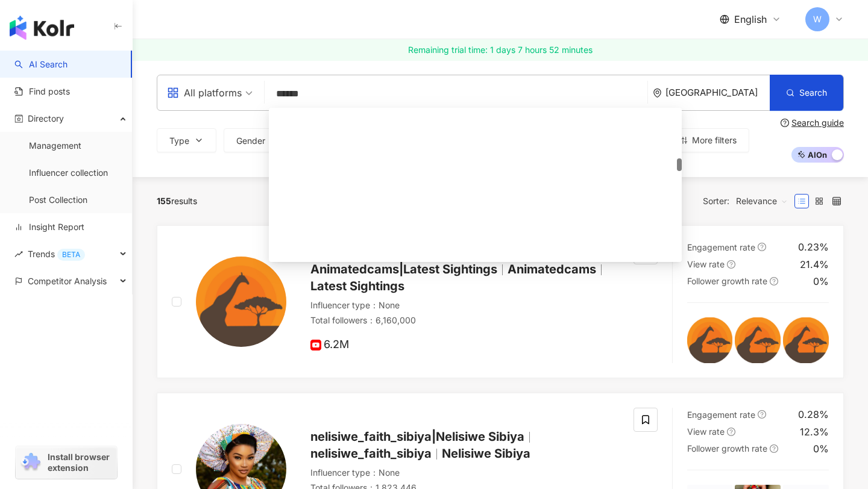  Describe the element at coordinates (404, 269) in the screenshot. I see `span: Animatedcams|Latest Sightings` at that location.